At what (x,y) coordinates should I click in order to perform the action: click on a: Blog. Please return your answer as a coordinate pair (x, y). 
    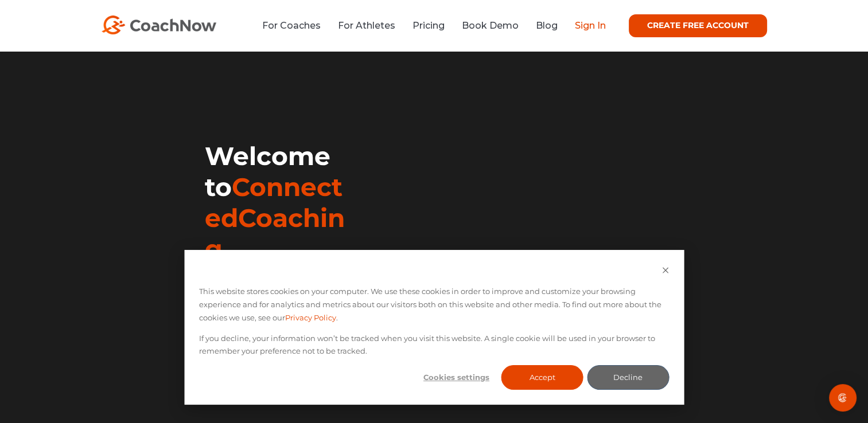
    Looking at the image, I should click on (547, 26).